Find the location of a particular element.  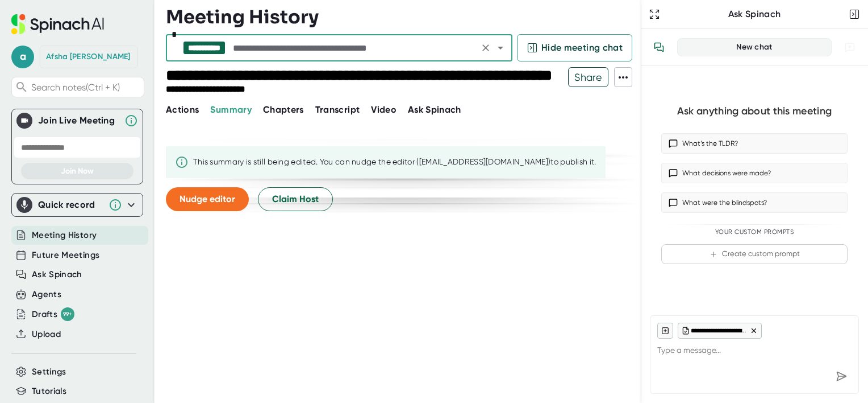

button: Future Meetings is located at coordinates (66, 255).